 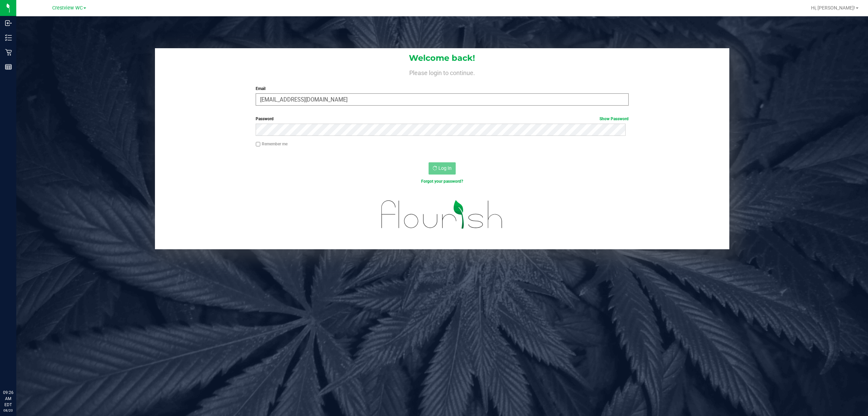 What do you see at coordinates (8, 52) in the screenshot?
I see `inline-svg: Retail` at bounding box center [8, 52].